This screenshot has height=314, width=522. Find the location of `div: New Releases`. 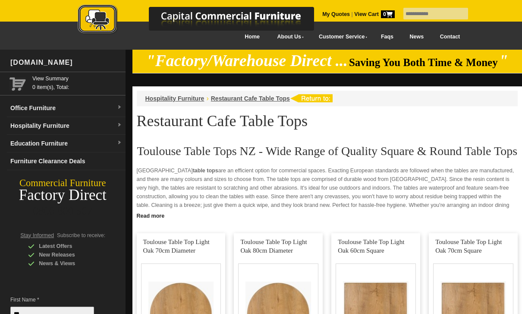

div: New Releases is located at coordinates (69, 255).